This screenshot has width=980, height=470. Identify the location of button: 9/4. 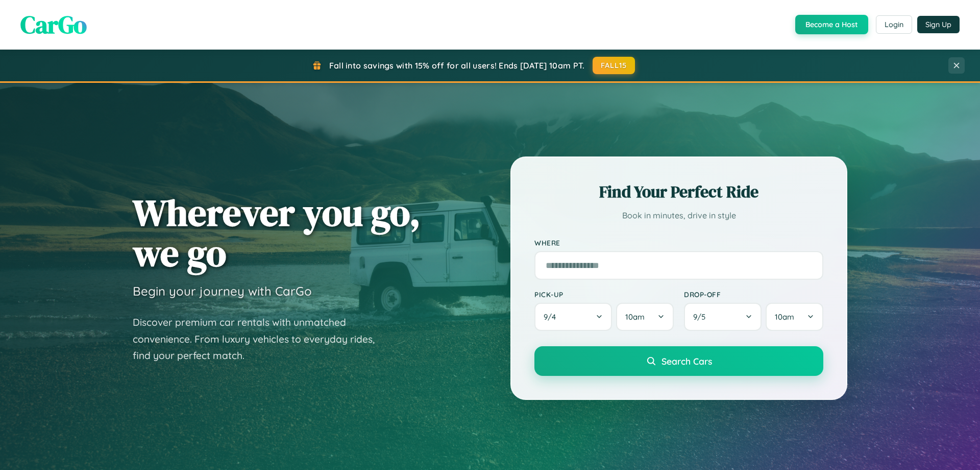
(574, 316).